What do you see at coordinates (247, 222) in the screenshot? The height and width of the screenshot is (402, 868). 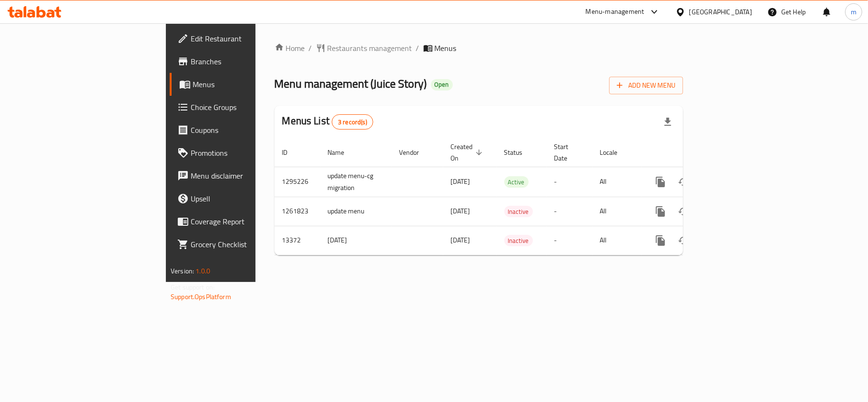 I see `span: Coverage Report` at bounding box center [247, 222].